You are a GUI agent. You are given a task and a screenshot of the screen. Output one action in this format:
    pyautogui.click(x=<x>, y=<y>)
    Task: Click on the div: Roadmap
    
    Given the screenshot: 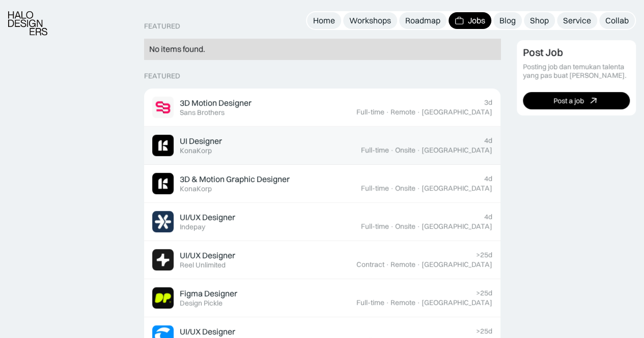 What is the action you would take?
    pyautogui.click(x=422, y=20)
    